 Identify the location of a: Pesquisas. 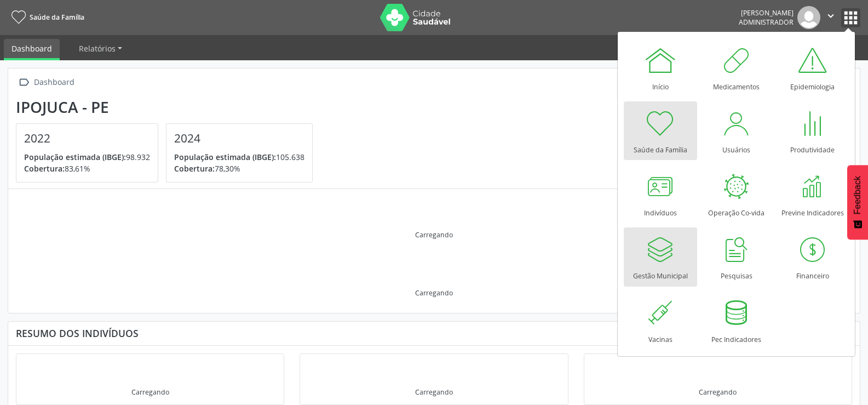
(737, 256).